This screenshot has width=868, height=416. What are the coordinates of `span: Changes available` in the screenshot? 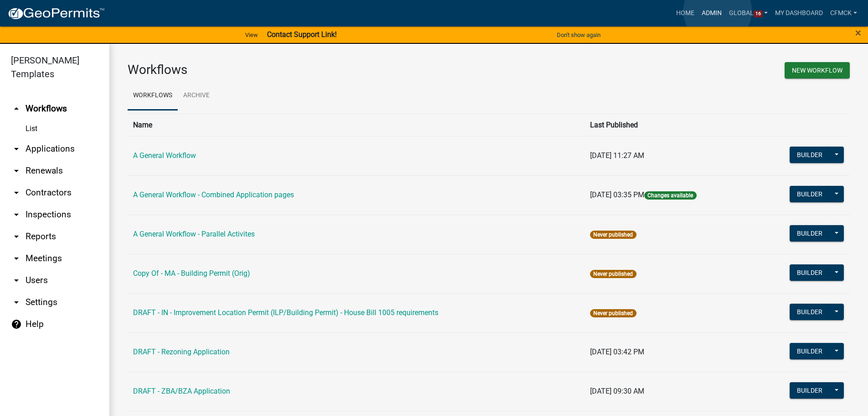 It's located at (670, 195).